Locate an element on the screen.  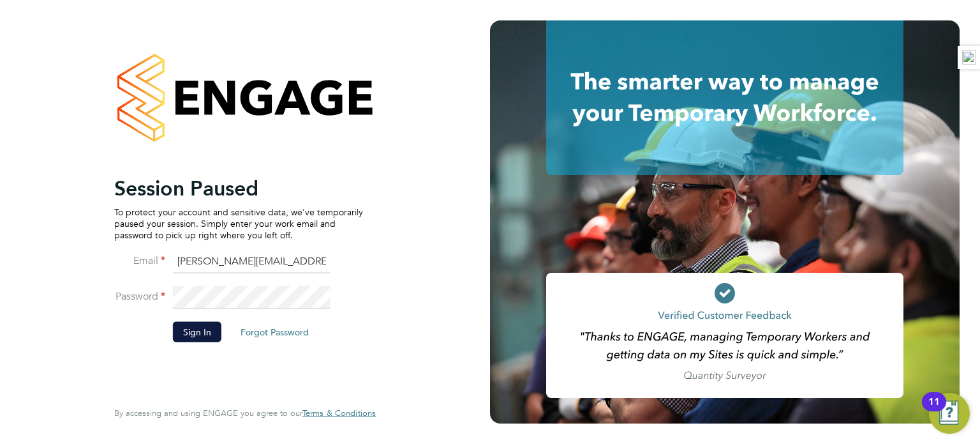
span: By accessing and using ENGAGE you agree to our is located at coordinates (245, 413).